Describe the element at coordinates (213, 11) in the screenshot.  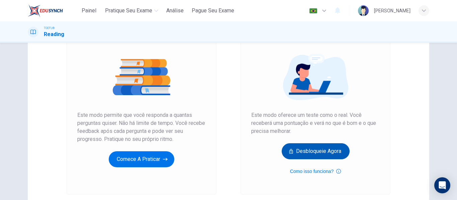
I see `span: Pague Seu Exame` at that location.